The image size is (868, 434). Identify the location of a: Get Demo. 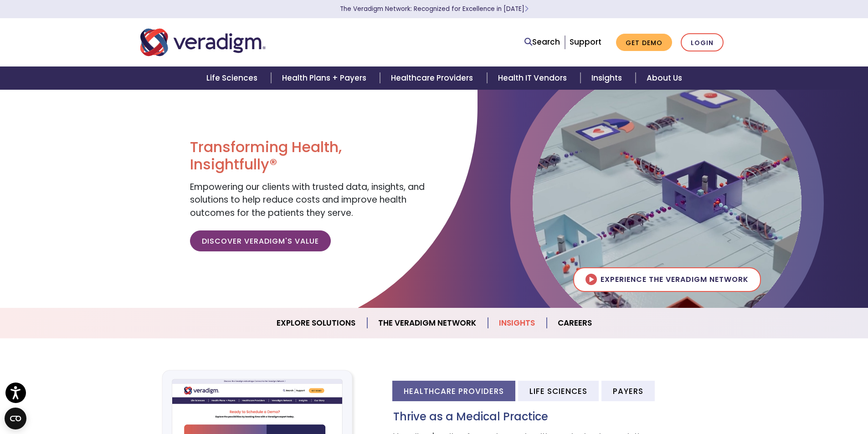
(644, 43).